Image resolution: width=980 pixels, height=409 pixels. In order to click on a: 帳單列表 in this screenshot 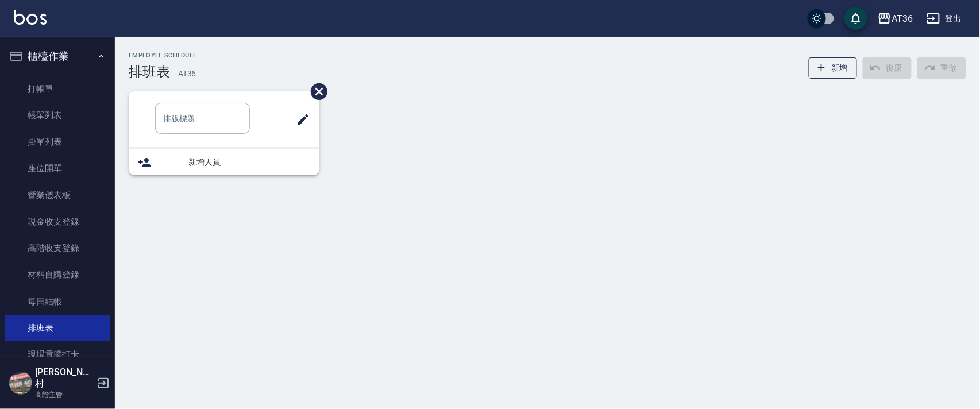, I will do `click(58, 116)`.